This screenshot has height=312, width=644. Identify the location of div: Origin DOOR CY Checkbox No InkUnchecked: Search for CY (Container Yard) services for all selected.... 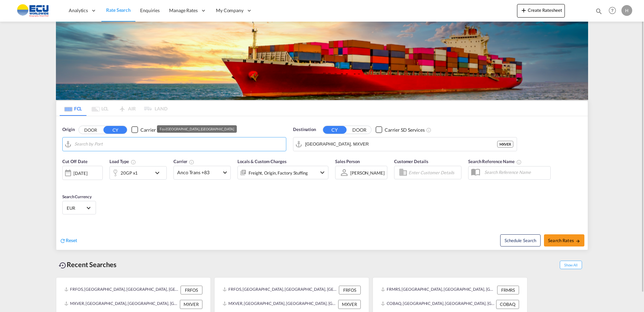
(322, 183).